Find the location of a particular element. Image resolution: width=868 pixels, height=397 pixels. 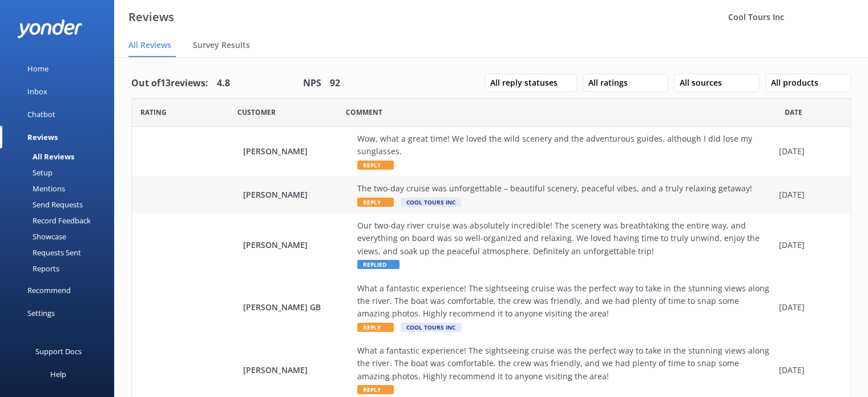

a: Record Feedback is located at coordinates (61, 220).